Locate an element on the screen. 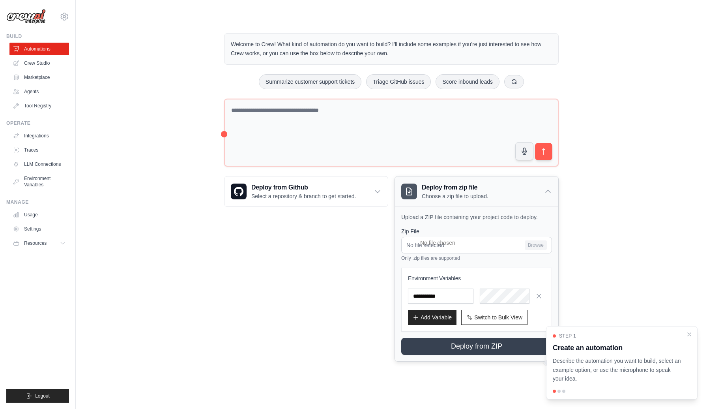 The height and width of the screenshot is (409, 707). a: Settings is located at coordinates (39, 229).